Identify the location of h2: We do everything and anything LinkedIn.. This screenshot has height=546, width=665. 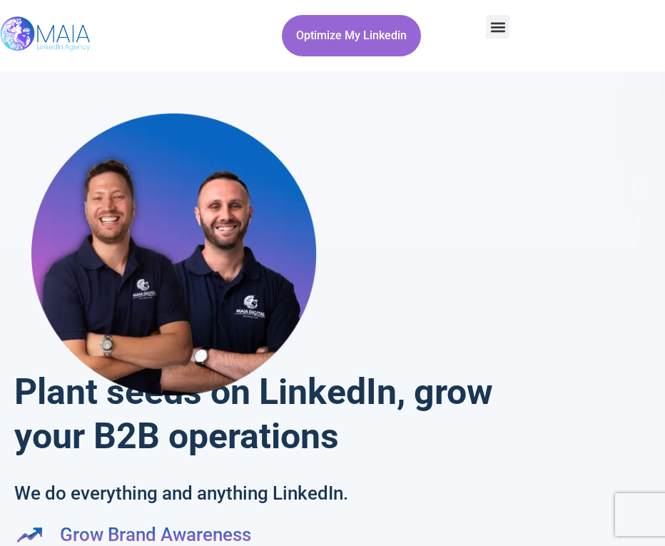
(213, 493).